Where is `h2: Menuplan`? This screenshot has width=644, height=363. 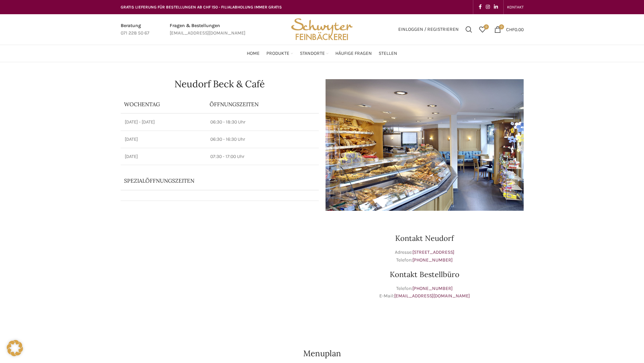
h2: Menuplan is located at coordinates (322, 354).